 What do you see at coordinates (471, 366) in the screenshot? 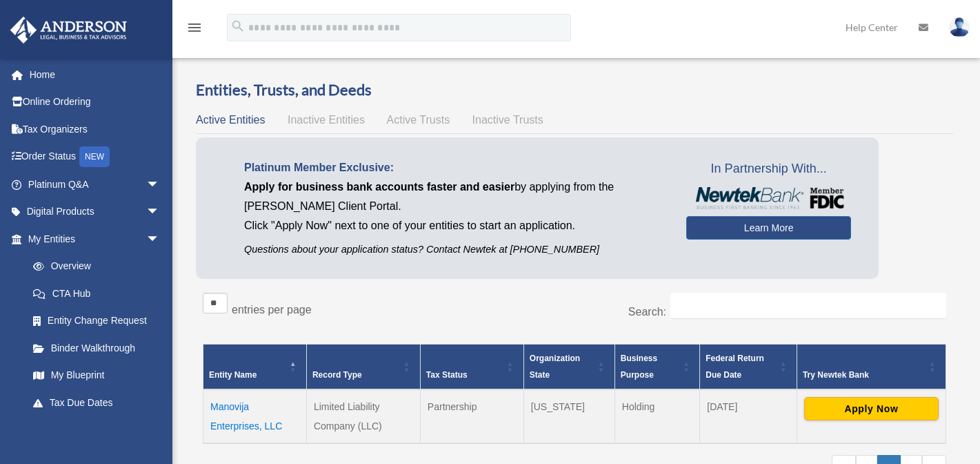
I see `th: Tax Status: Activate to sort` at bounding box center [471, 366].